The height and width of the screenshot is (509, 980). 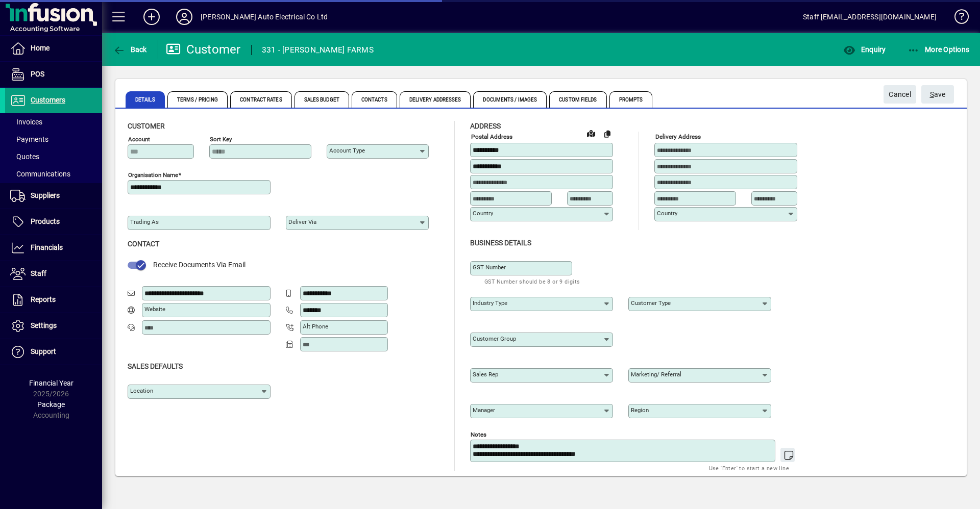 I want to click on span: Sales defaults, so click(x=155, y=367).